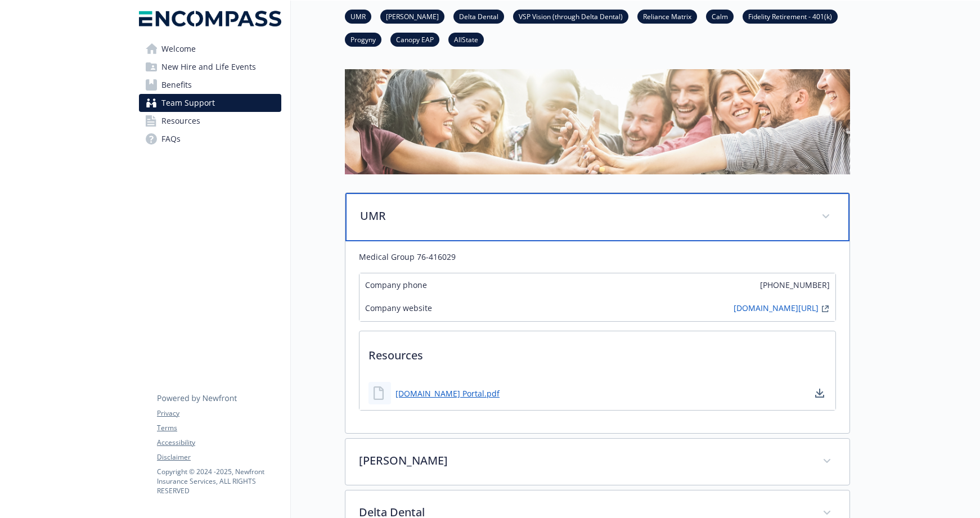  I want to click on a: Benefits, so click(210, 85).